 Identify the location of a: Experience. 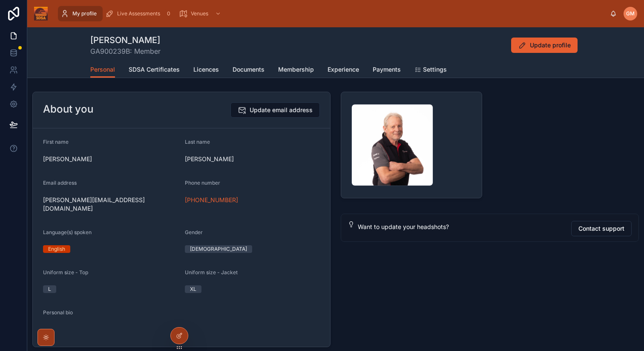
(343, 70).